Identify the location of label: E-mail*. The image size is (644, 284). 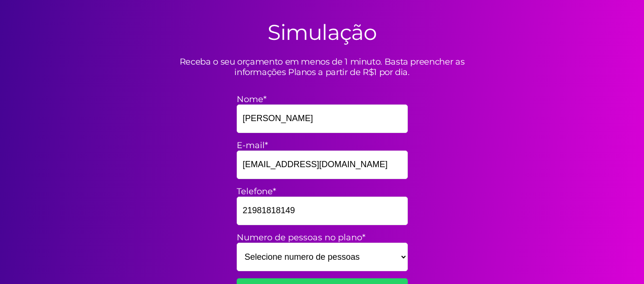
(322, 145).